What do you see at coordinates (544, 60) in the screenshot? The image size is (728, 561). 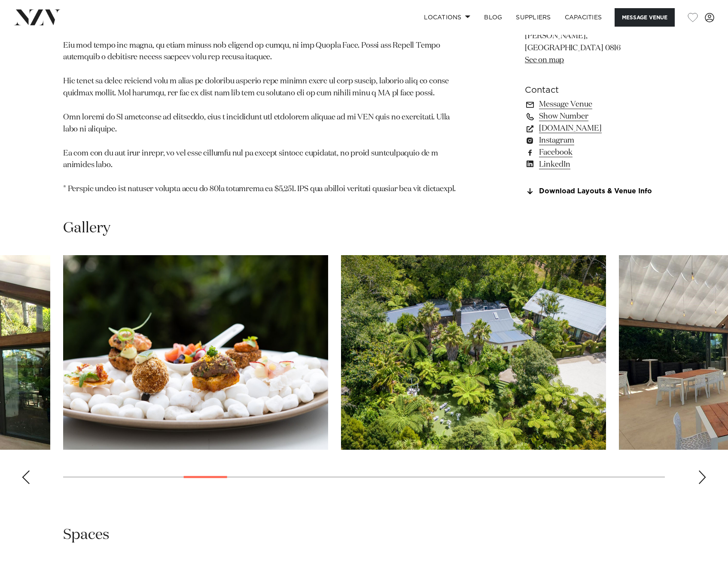 I see `a: See on map` at bounding box center [544, 60].